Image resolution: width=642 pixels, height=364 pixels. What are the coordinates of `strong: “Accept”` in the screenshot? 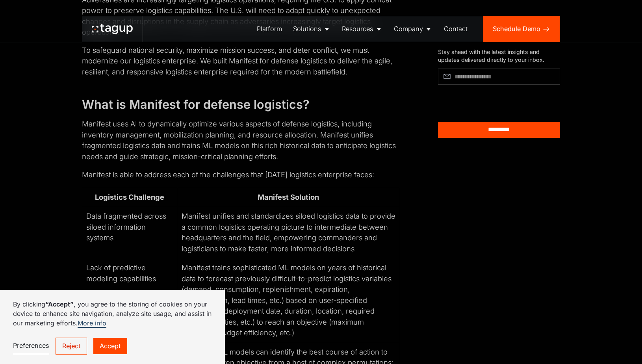 It's located at (60, 304).